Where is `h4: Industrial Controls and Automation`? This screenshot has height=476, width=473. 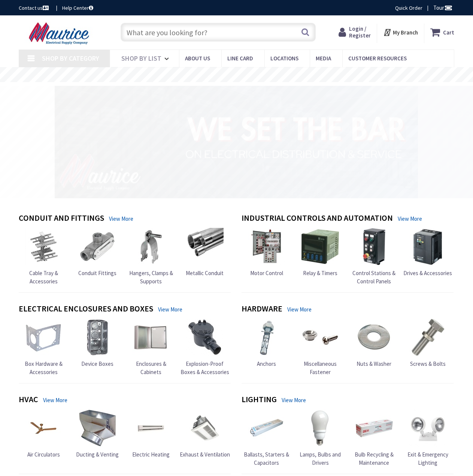
h4: Industrial Controls and Automation is located at coordinates (317, 218).